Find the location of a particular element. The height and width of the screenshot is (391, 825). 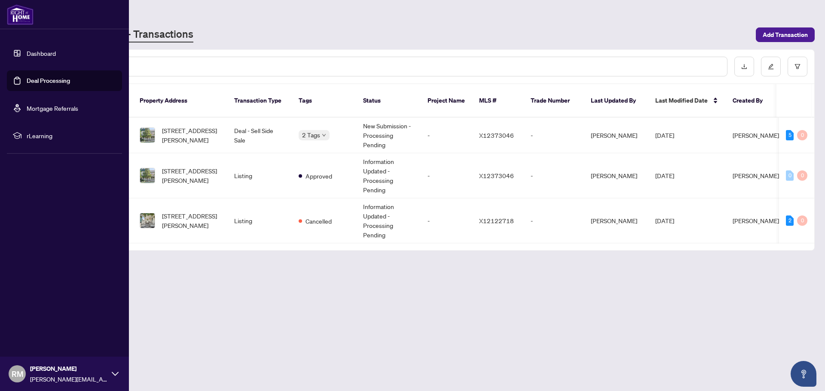

td: New Submission - Processing Pending is located at coordinates (388, 135).